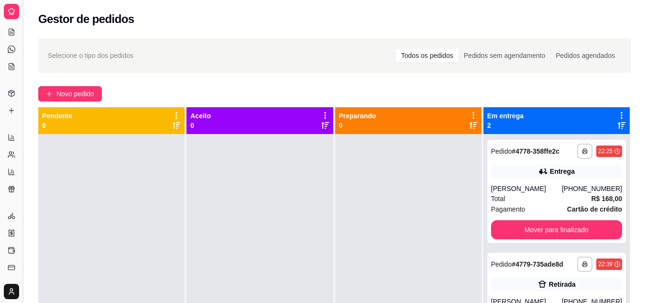  What do you see at coordinates (506, 116) in the screenshot?
I see `p: Em entrega` at bounding box center [506, 116].